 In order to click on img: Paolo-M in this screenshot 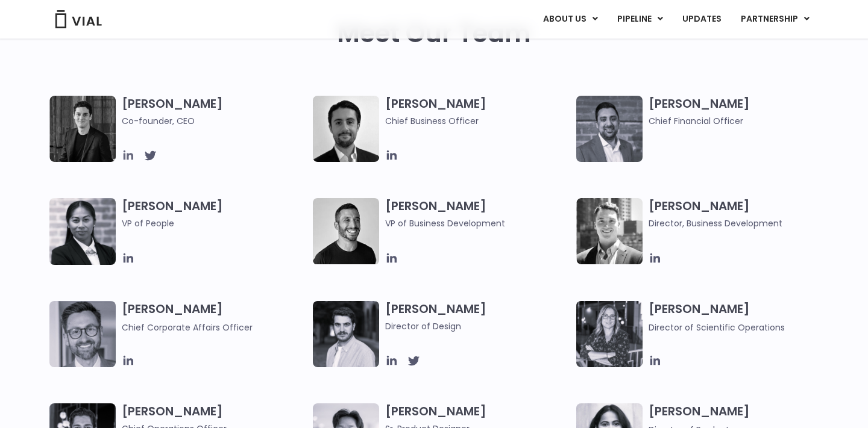, I will do `click(83, 334)`.